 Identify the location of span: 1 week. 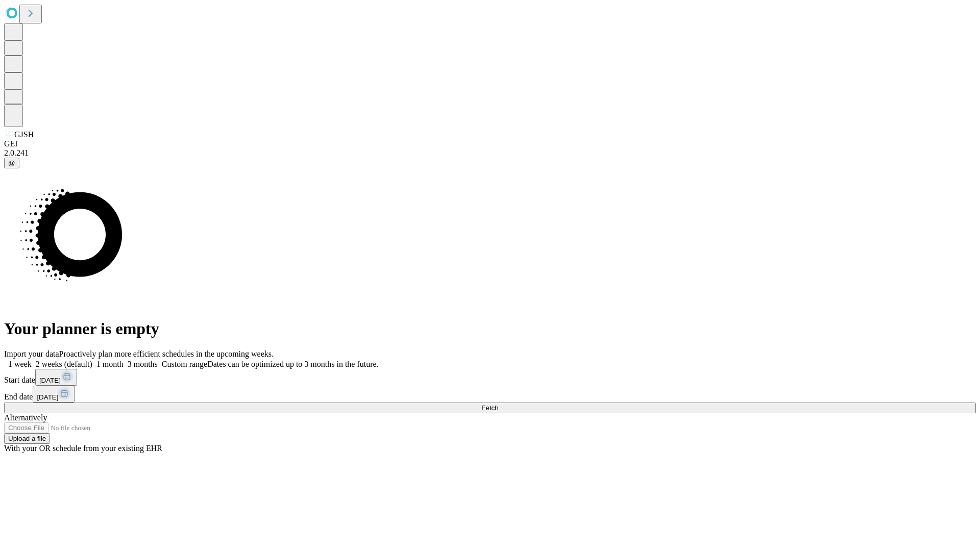
(20, 363).